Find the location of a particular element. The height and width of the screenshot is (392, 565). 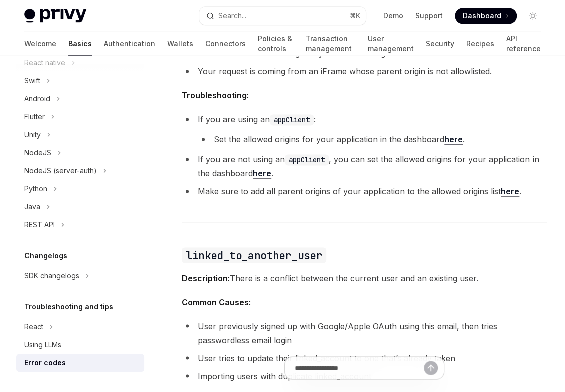

span: There is a conflict between the current user and an existing user. is located at coordinates (364, 278).